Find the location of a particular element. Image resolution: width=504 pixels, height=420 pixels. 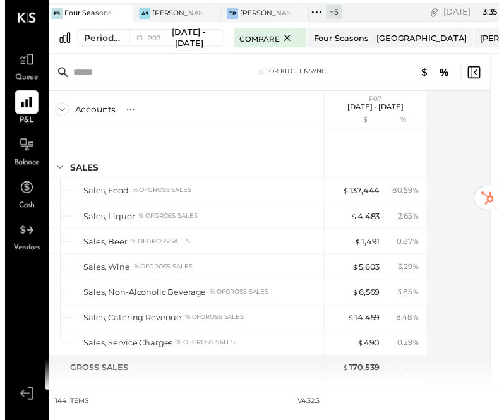

div: Sales, Wine is located at coordinates (104, 273).